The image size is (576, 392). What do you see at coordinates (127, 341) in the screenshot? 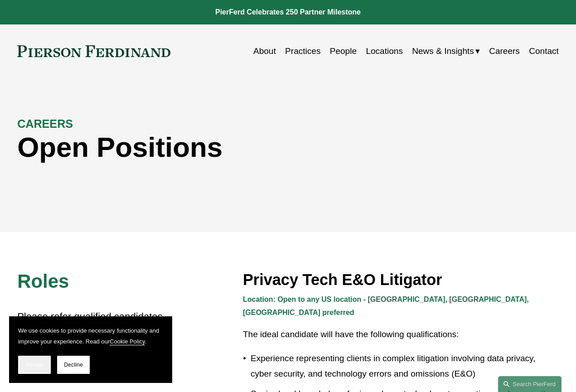
I see `a: Cookie Policy` at bounding box center [127, 341].